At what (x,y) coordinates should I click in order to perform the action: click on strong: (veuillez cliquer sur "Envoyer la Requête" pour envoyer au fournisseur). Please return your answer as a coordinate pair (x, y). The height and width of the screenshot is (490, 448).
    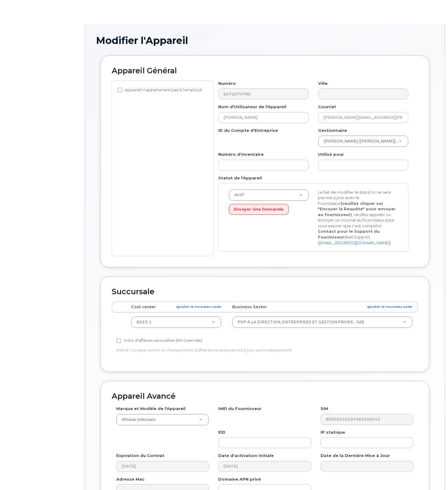
    Looking at the image, I should click on (357, 209).